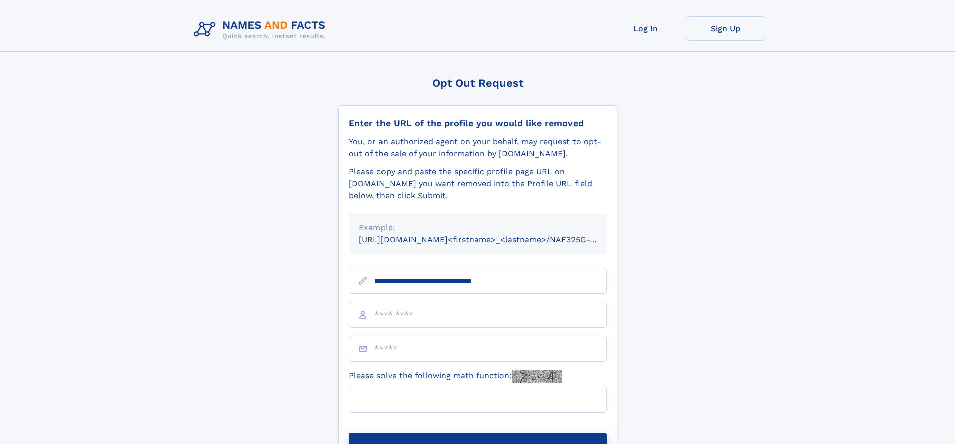  What do you see at coordinates (478, 83) in the screenshot?
I see `div: Opt Out Request` at bounding box center [478, 83].